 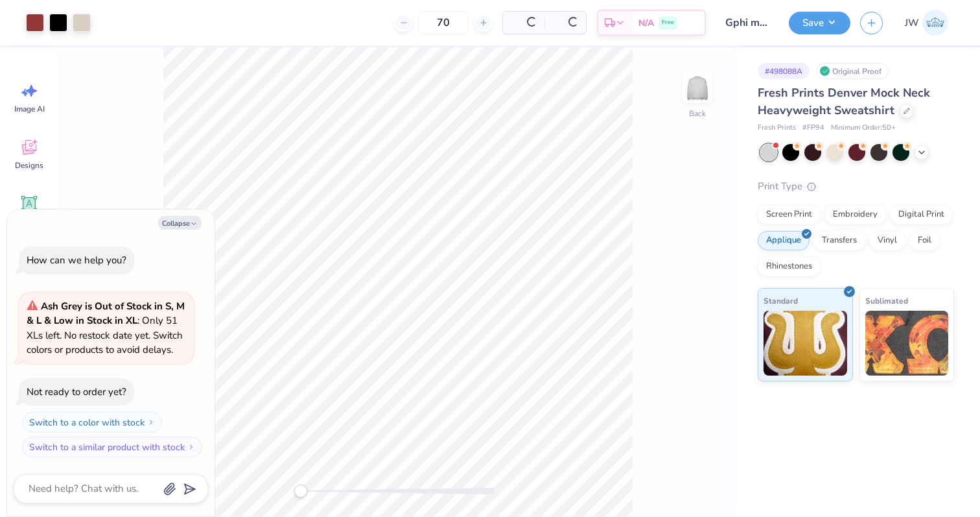 What do you see at coordinates (844, 102) in the screenshot?
I see `span: Fresh Prints Denver Mock Neck Heavyweight Sweatshirt` at bounding box center [844, 102].